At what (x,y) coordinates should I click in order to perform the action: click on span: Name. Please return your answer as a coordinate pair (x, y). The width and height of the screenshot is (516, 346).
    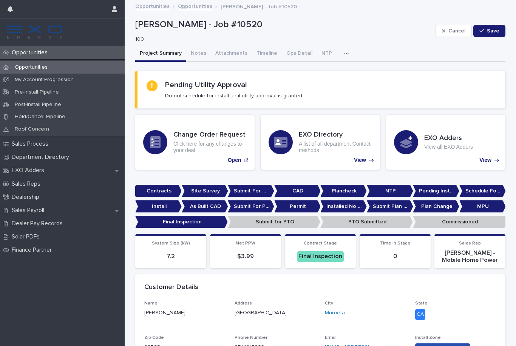
    Looking at the image, I should click on (151, 304).